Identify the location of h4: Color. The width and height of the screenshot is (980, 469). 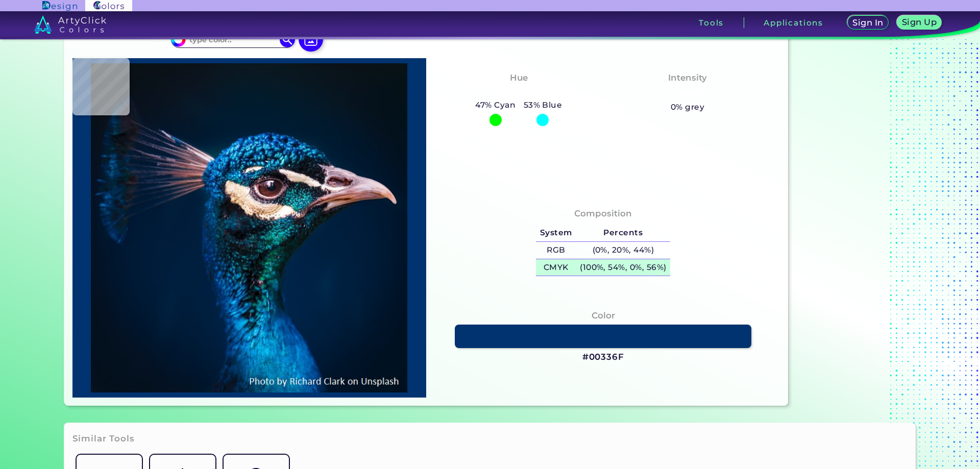
(603, 315).